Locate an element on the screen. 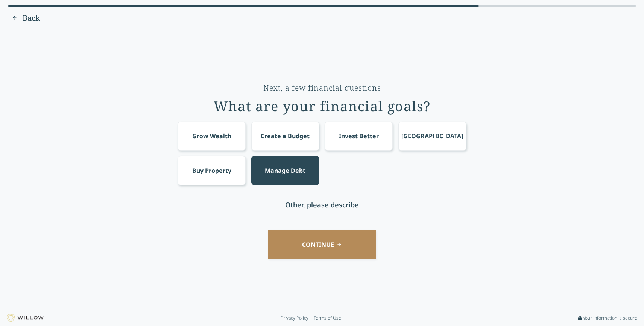 The height and width of the screenshot is (326, 644). div: Create a Budget is located at coordinates (285, 136).